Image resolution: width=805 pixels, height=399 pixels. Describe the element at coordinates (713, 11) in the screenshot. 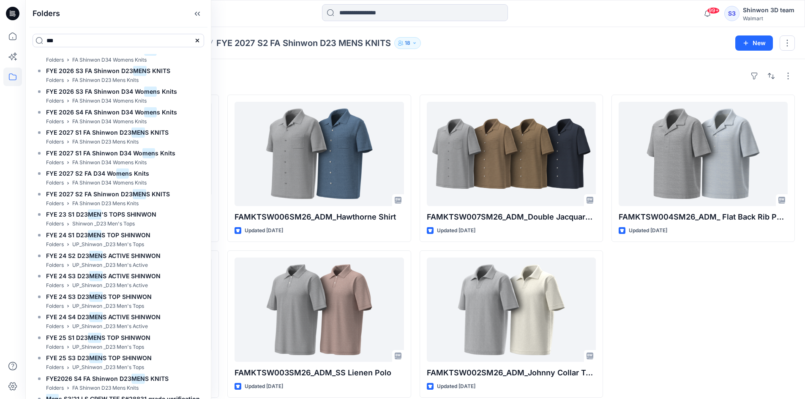

I see `span: 99+` at that location.